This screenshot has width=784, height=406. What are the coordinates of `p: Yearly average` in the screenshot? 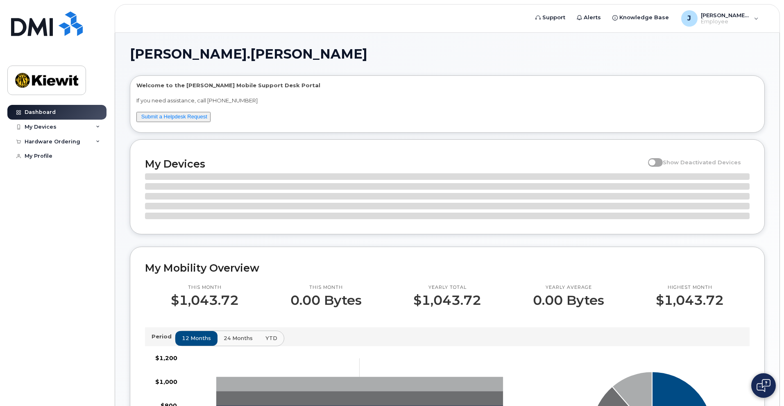 It's located at (568, 287).